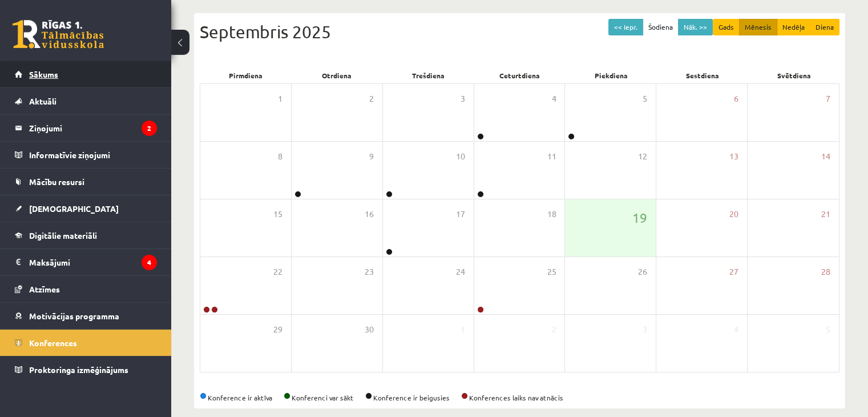 Image resolution: width=868 pixels, height=417 pixels. What do you see at coordinates (63, 235) in the screenshot?
I see `span: Digitālie materiāli` at bounding box center [63, 235].